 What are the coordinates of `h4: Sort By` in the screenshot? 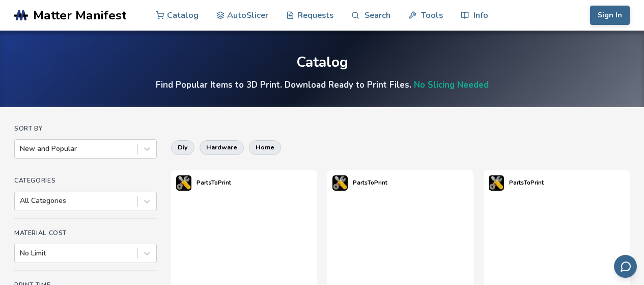 It's located at (85, 129).